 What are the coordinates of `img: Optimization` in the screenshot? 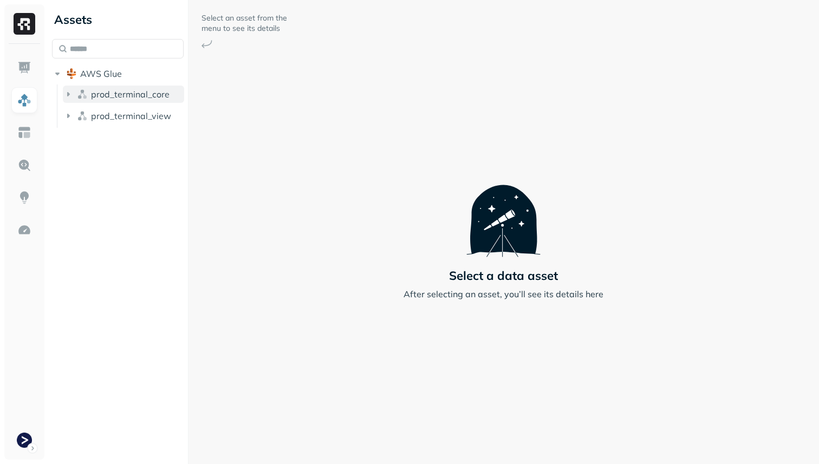 It's located at (24, 230).